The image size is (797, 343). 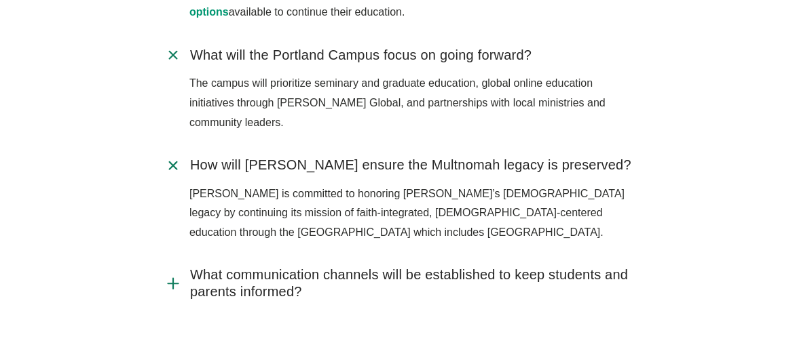 I want to click on span: What will the Portland Campus focus on going forward?, so click(x=360, y=55).